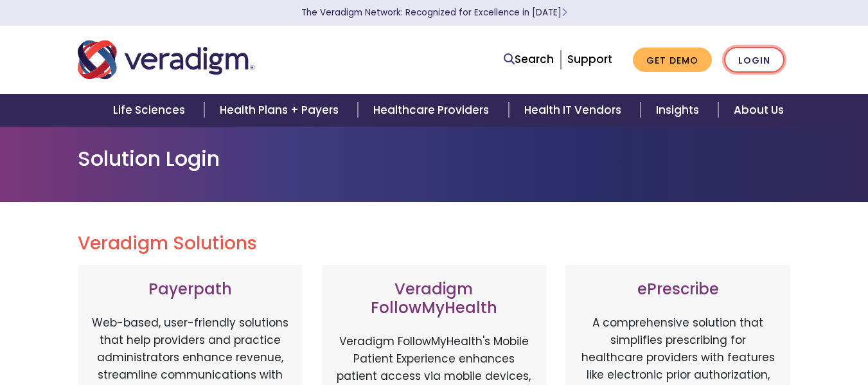 The height and width of the screenshot is (385, 868). I want to click on h2: Veradigm Solutions, so click(434, 244).